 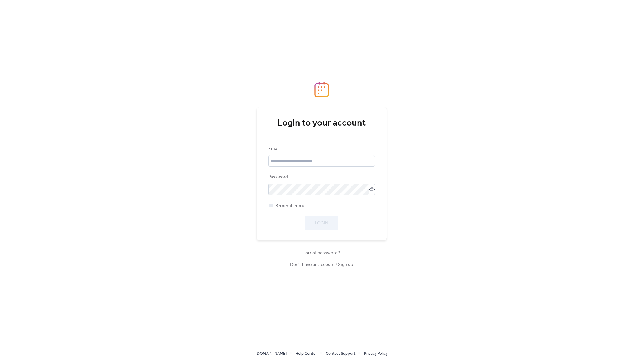 What do you see at coordinates (376, 354) in the screenshot?
I see `span: Privacy Policy` at bounding box center [376, 354].